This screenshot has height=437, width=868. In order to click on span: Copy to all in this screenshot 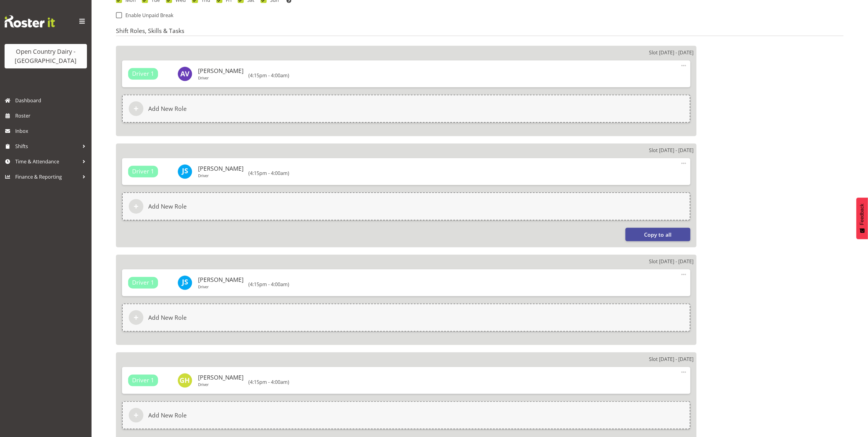, I will do `click(658, 234)`.